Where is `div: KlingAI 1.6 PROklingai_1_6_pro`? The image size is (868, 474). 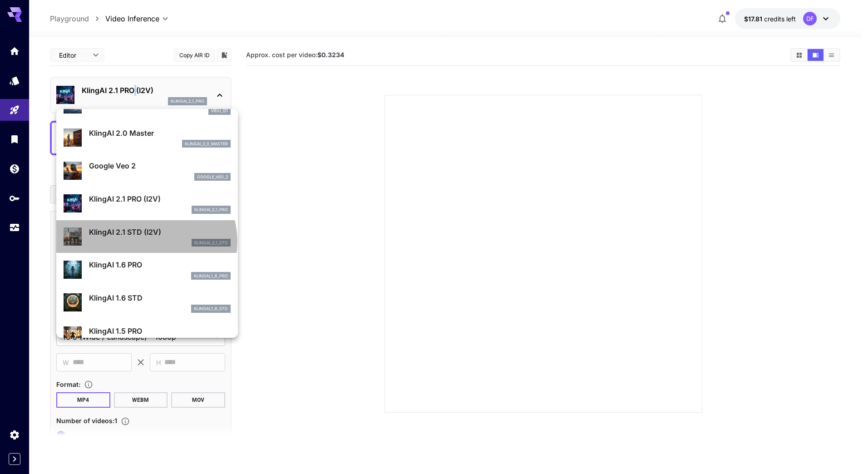 div: KlingAI 1.6 PROklingai_1_6_pro is located at coordinates (147, 269).